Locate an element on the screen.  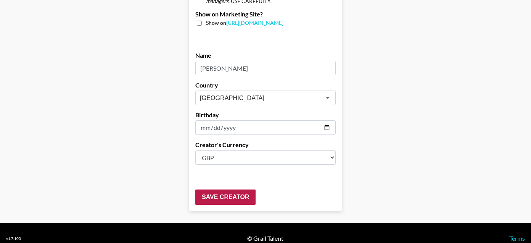
label: Creator's Currency is located at coordinates (266, 145).